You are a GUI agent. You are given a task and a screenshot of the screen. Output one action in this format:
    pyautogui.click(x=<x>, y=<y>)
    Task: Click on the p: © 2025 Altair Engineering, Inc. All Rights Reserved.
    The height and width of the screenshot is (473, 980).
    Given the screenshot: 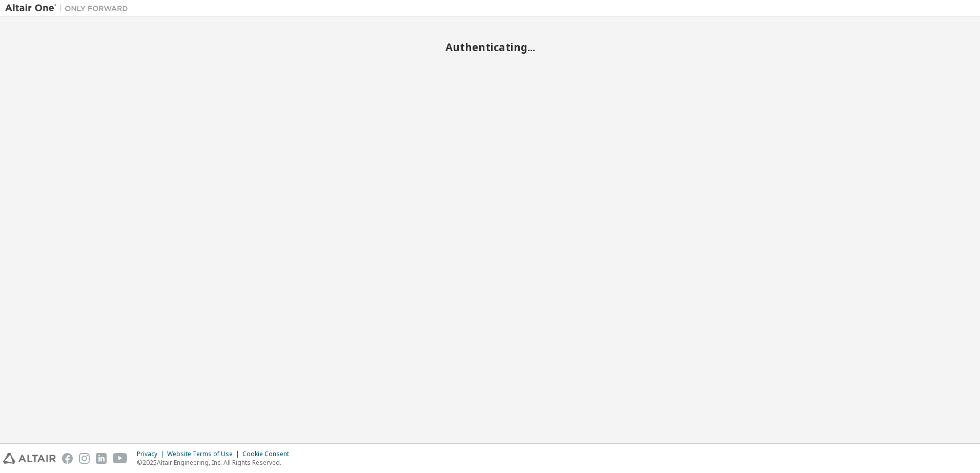 What is the action you would take?
    pyautogui.click(x=216, y=462)
    